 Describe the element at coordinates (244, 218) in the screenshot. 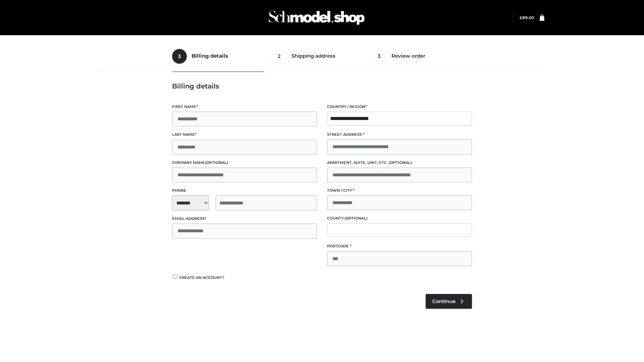

I see `label: Email address` at that location.